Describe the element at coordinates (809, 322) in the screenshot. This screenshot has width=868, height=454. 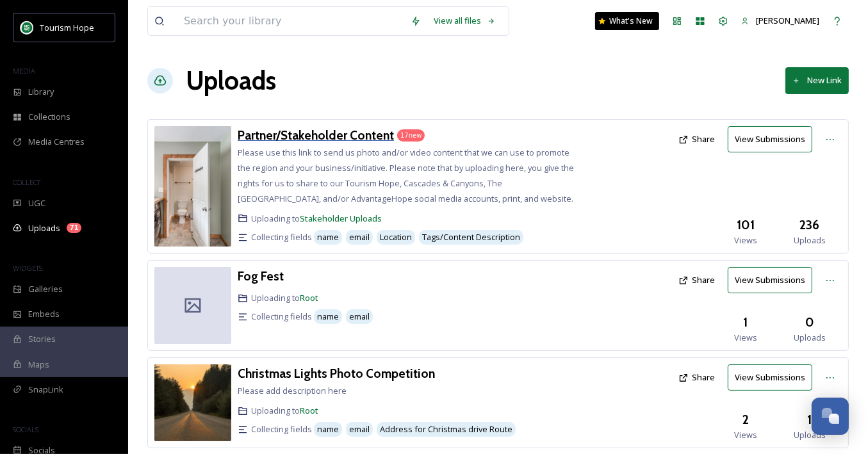
I see `h3: 0` at that location.